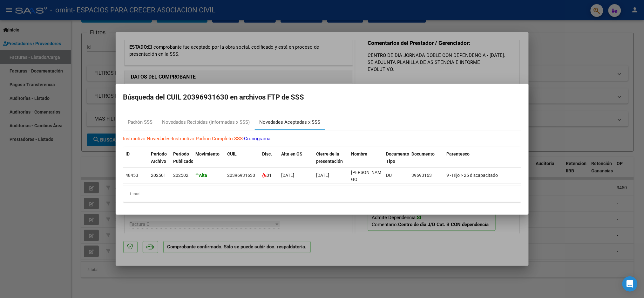 The width and height of the screenshot is (644, 298). What do you see at coordinates (232, 154) in the screenshot?
I see `span: CUIL` at bounding box center [232, 154].